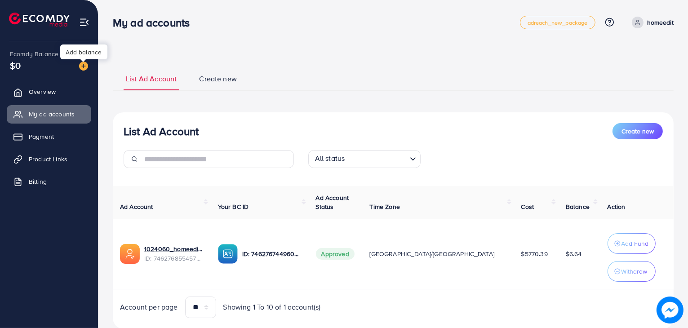  I want to click on span: My ad accounts, so click(52, 114).